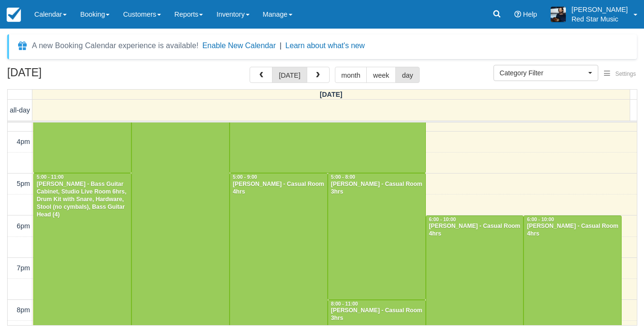  What do you see at coordinates (620, 74) in the screenshot?
I see `button: Settings` at bounding box center [620, 74].